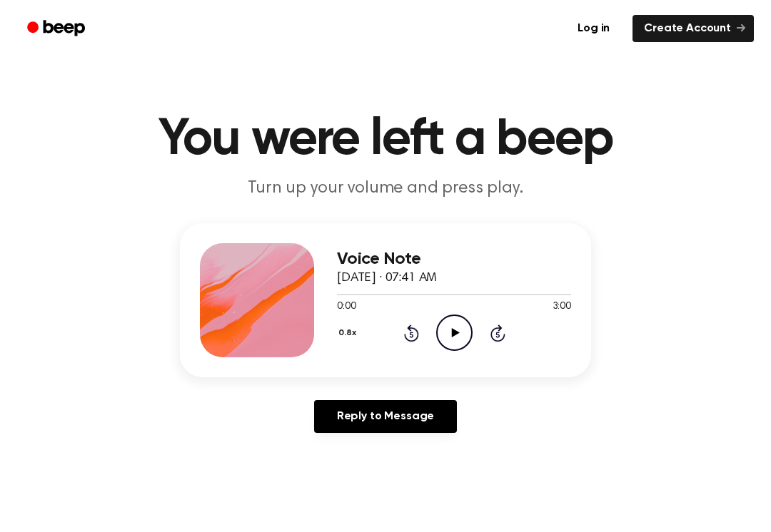 This screenshot has width=771, height=532. What do you see at coordinates (349, 333) in the screenshot?
I see `button: 0.8x` at bounding box center [349, 333].